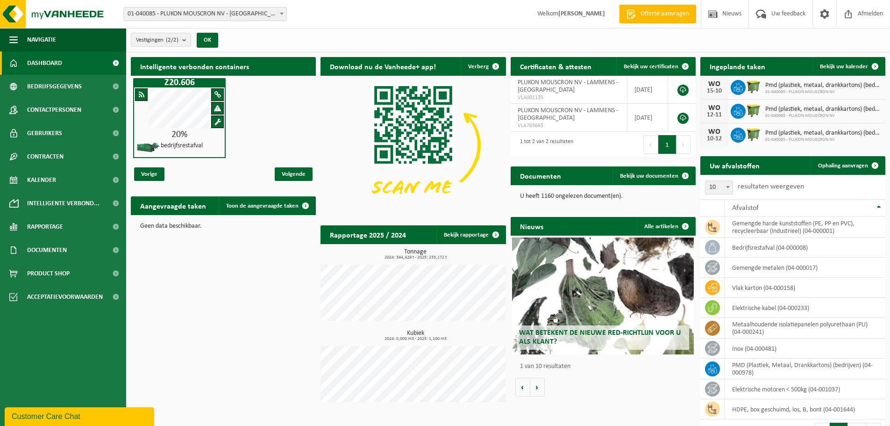  Describe the element at coordinates (383, 66) in the screenshot. I see `h2: Download nu de Vanheede+ app!` at that location.